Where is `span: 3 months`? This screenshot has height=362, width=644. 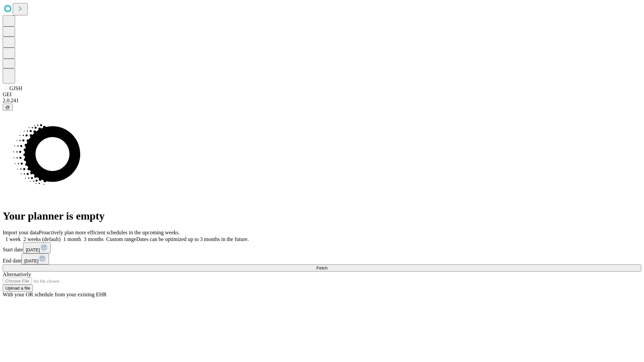 span: 3 months is located at coordinates (93, 239).